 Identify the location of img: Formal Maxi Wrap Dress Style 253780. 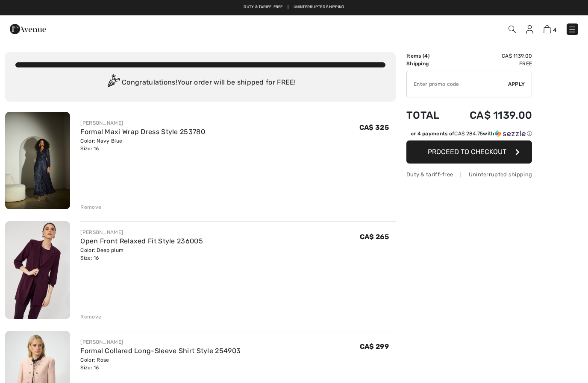
(38, 161).